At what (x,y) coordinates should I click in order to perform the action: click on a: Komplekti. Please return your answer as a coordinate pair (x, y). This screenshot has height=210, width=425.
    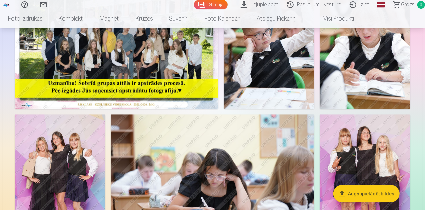
    Looking at the image, I should click on (71, 19).